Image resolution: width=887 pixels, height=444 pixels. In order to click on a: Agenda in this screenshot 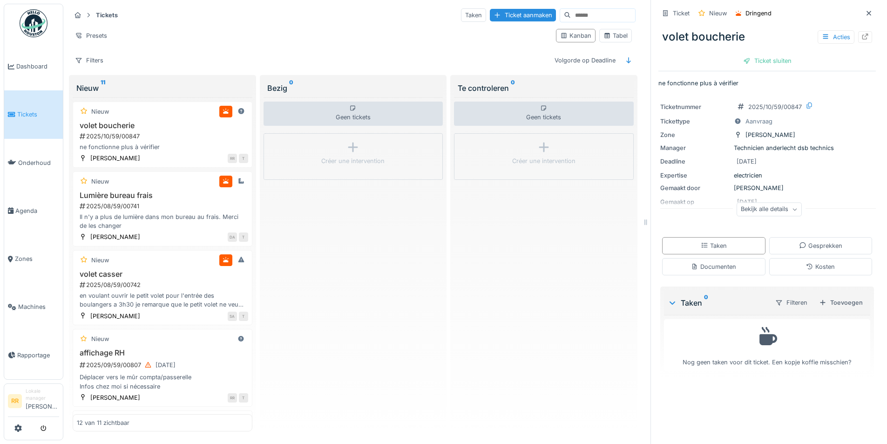, I will do `click(34, 211)`.